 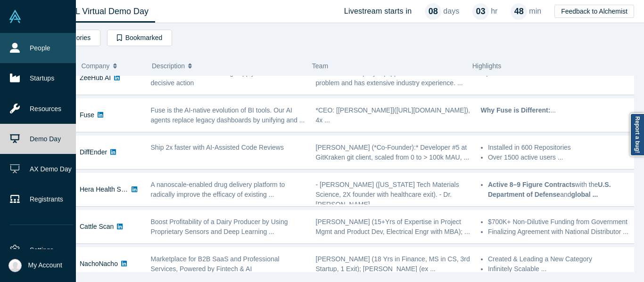 What do you see at coordinates (562, 157) in the screenshot?
I see `li: Over 1500 active users ...` at bounding box center [562, 157].